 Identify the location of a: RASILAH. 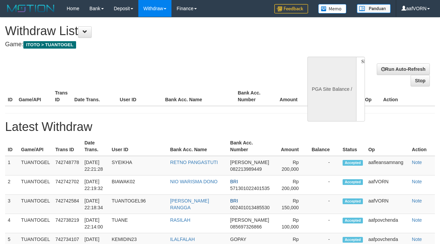
(180, 220).